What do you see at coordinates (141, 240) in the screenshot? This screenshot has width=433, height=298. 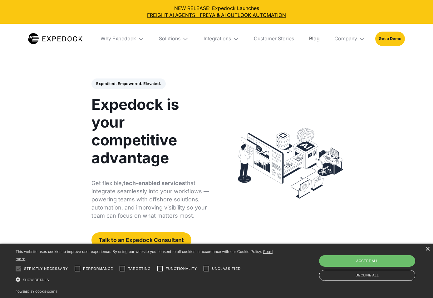 I see `a: Talk to an Expedock Consultant` at bounding box center [141, 240].